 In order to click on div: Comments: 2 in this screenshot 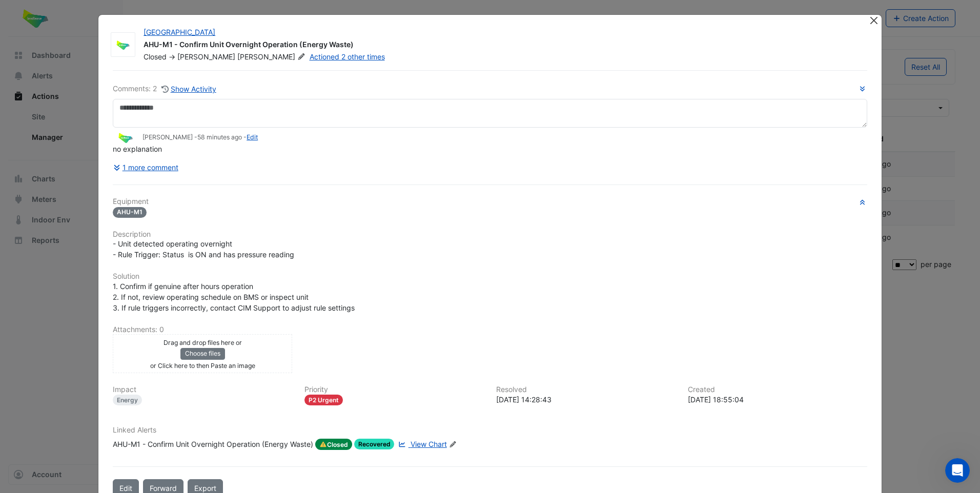, I will do `click(165, 88)`.